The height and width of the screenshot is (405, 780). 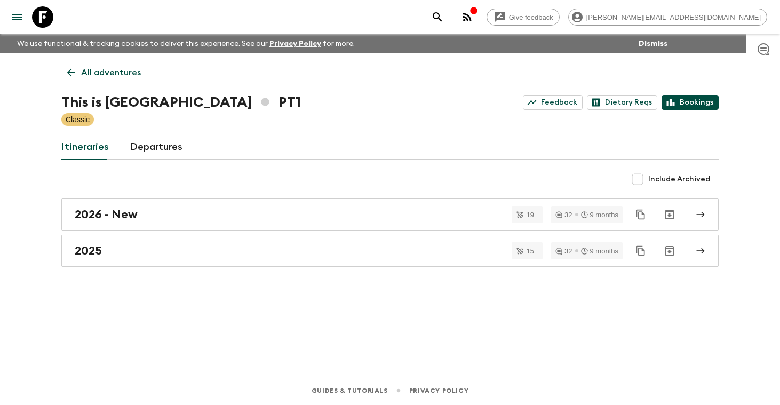 I want to click on h2: 2025, so click(x=88, y=251).